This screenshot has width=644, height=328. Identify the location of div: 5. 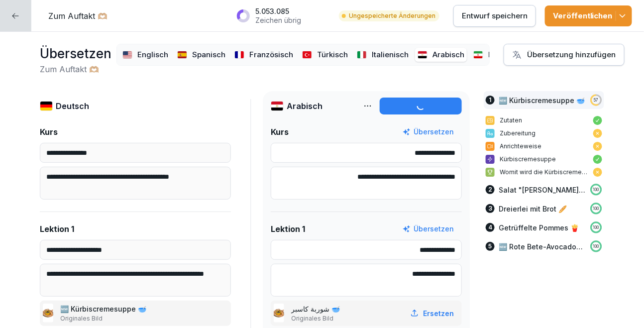
(491, 247).